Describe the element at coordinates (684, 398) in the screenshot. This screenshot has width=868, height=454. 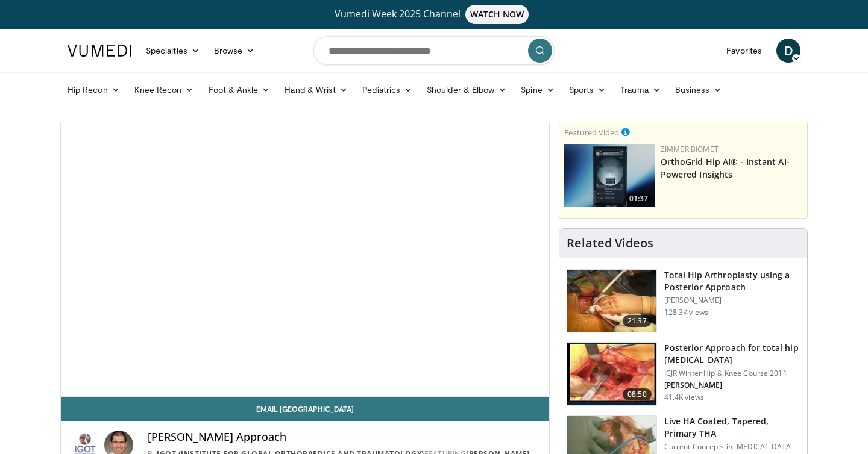
I see `p: 41.4K views` at that location.